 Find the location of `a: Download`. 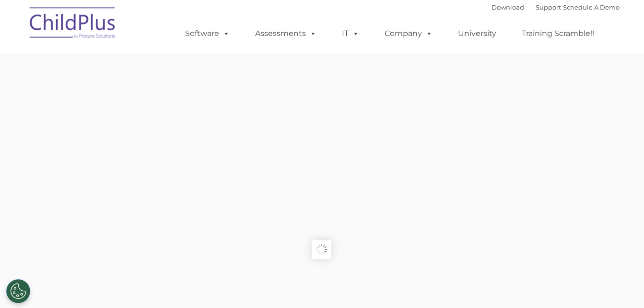

a: Download is located at coordinates (508, 7).